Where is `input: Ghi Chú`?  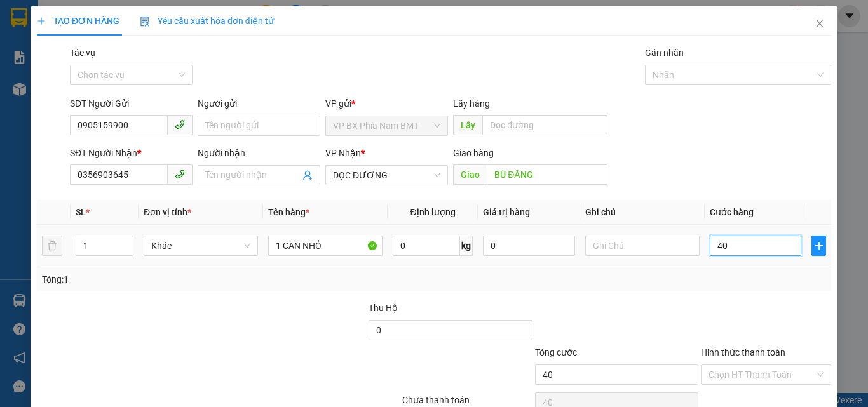 input: Ghi Chú is located at coordinates (643, 246).